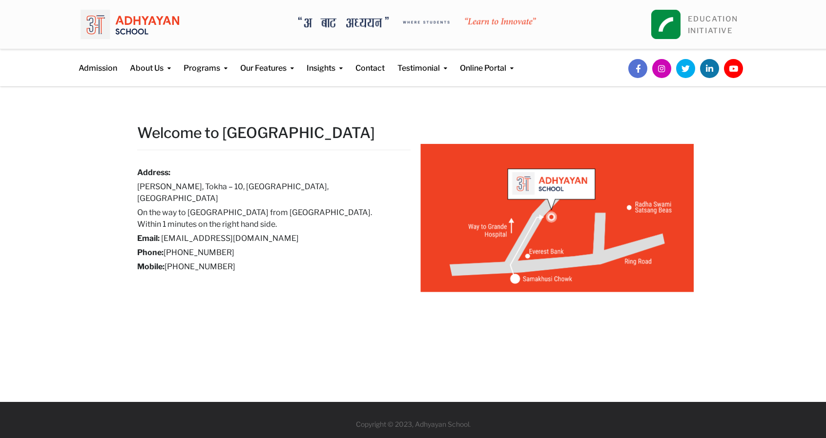 Image resolution: width=826 pixels, height=438 pixels. Describe the element at coordinates (712, 25) in the screenshot. I see `a: EDUCATIONINITIATIVE` at that location.